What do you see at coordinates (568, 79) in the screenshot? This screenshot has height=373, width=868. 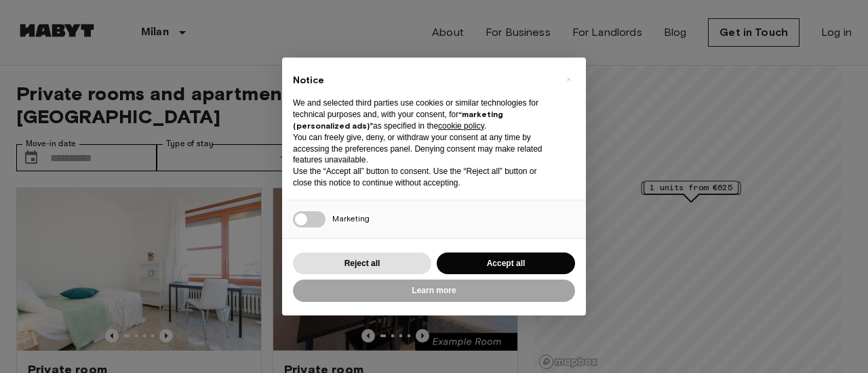 I see `button: Close this notice` at bounding box center [568, 79].